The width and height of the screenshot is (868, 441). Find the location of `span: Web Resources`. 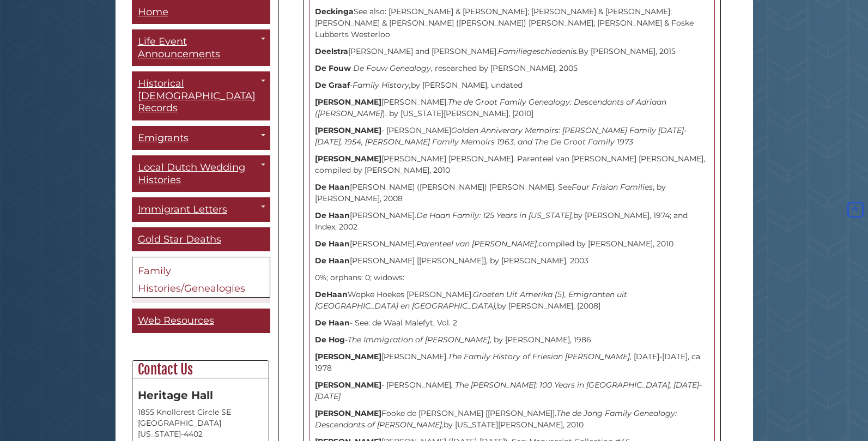

span: Web Resources is located at coordinates (176, 321).